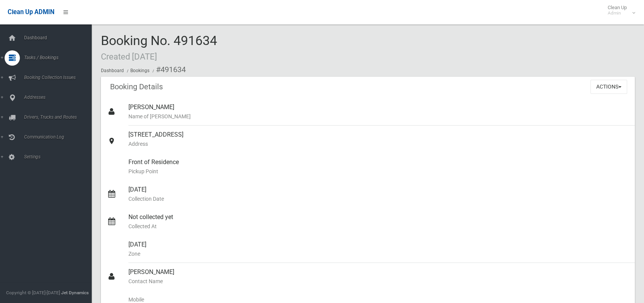 The image size is (644, 303). Describe the element at coordinates (378, 171) in the screenshot. I see `small: Pickup Point` at that location.